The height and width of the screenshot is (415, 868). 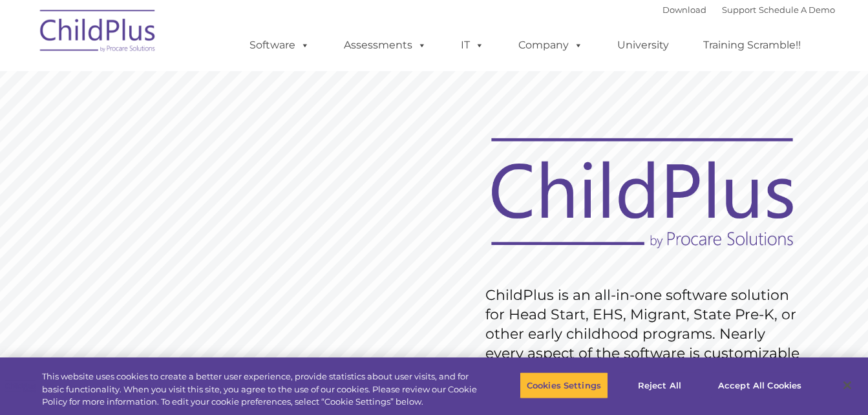 What do you see at coordinates (385, 45) in the screenshot?
I see `a: Assessments` at bounding box center [385, 45].